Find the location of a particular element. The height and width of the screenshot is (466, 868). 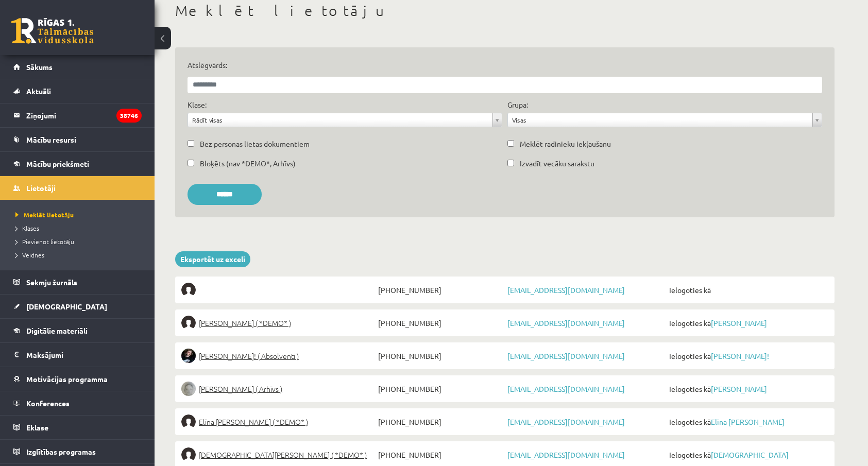

a: Klases is located at coordinates (80, 228).